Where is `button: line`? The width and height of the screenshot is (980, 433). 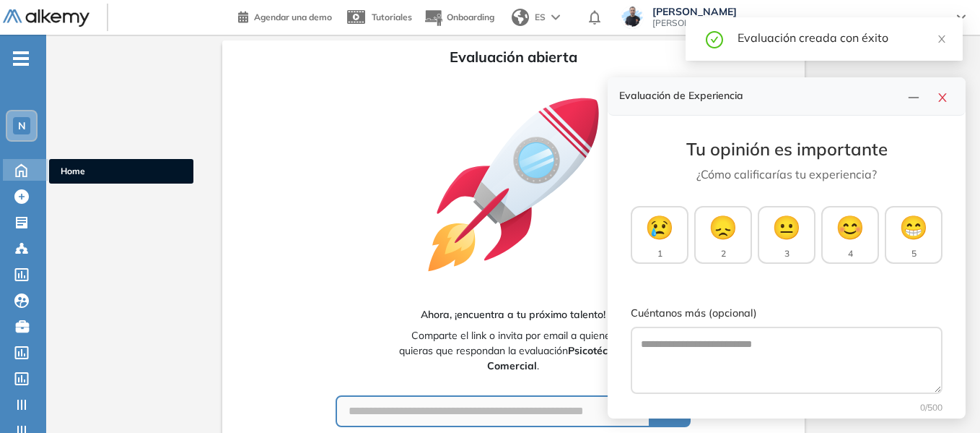 button: line is located at coordinates (913, 96).